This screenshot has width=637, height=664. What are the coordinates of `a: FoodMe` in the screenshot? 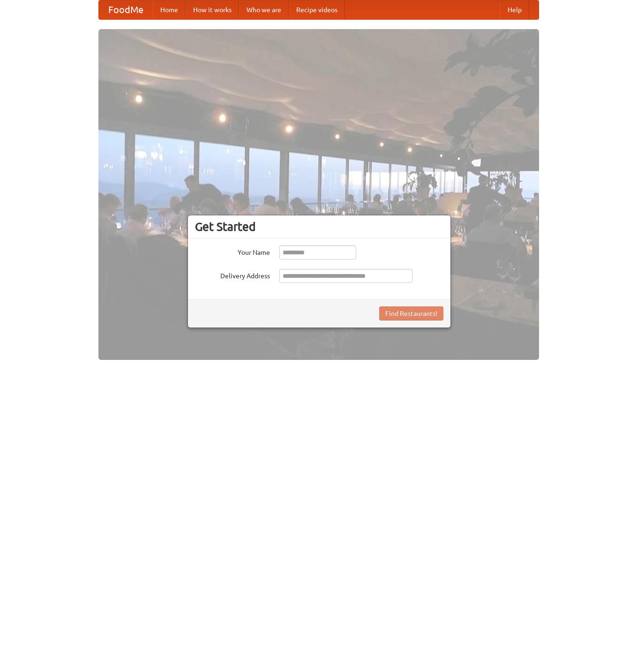 It's located at (126, 10).